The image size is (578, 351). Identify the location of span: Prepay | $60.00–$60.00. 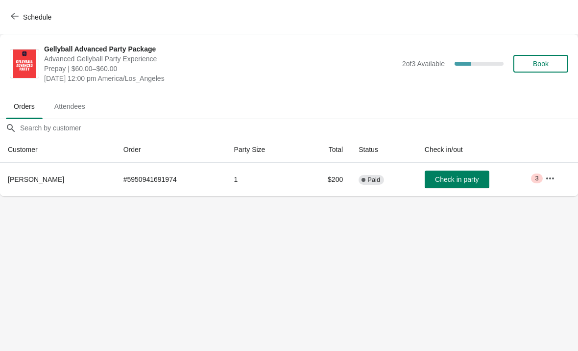
(220, 69).